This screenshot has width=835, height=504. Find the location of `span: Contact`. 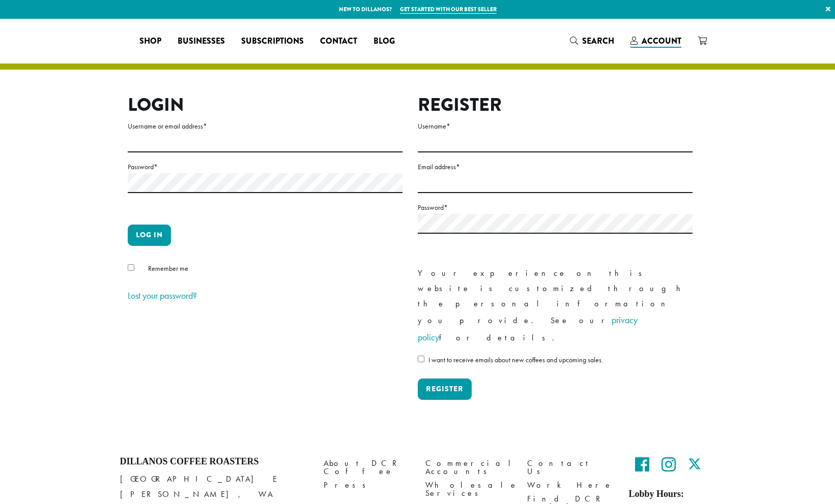

span: Contact is located at coordinates (338, 41).